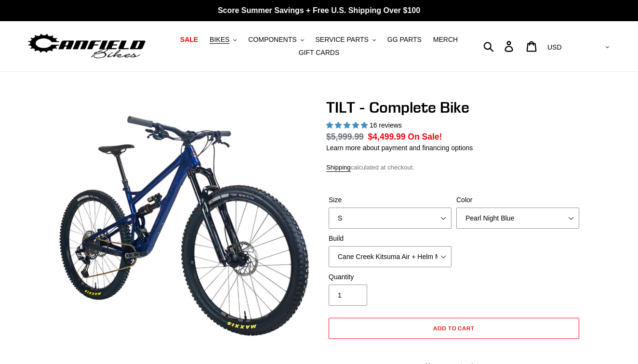 Image resolution: width=638 pixels, height=364 pixels. What do you see at coordinates (223, 39) in the screenshot?
I see `button: BIKES` at bounding box center [223, 39].